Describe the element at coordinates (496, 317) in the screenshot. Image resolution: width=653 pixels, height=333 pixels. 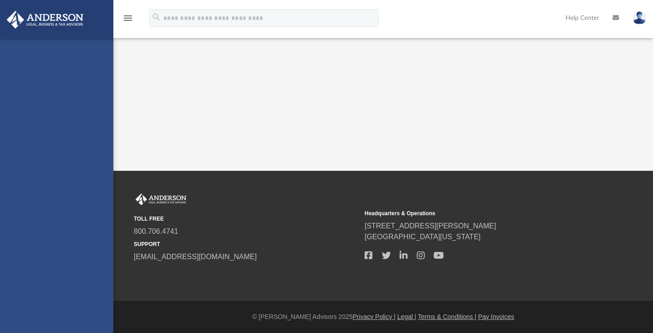
I see `a: Pay Invoices` at that location.